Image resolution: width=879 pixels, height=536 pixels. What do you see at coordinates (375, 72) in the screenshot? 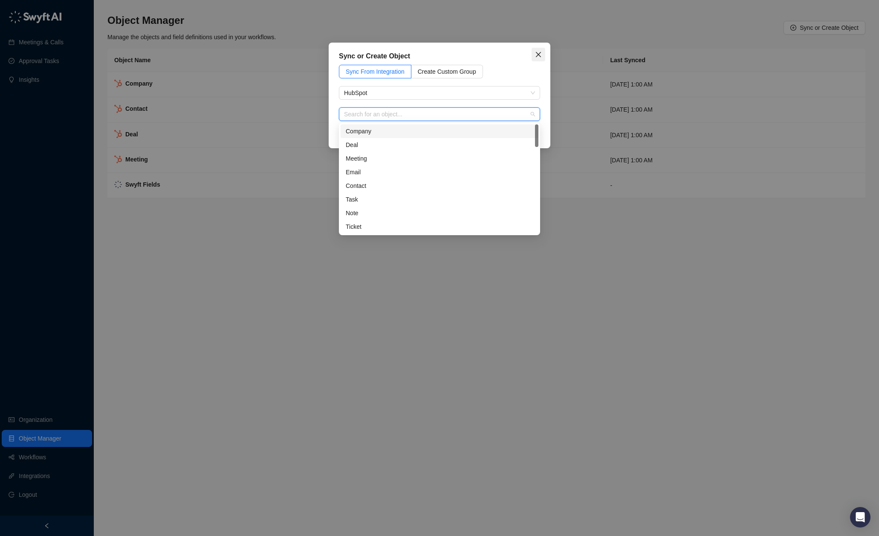
I see `span: Sync From Integration` at bounding box center [375, 72].